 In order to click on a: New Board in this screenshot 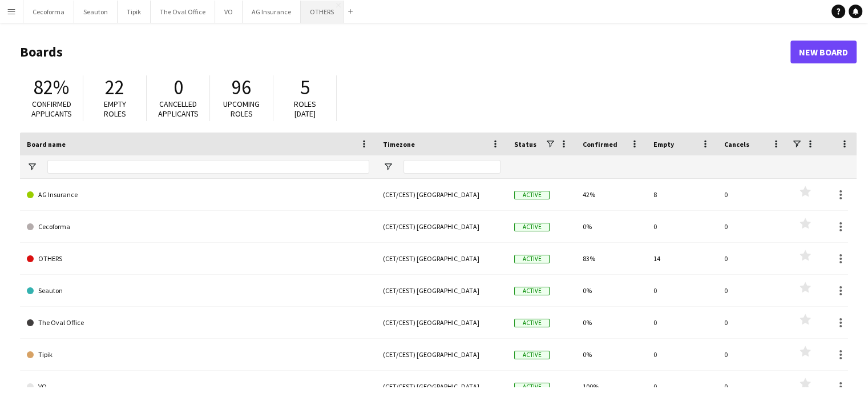, I will do `click(823, 52)`.